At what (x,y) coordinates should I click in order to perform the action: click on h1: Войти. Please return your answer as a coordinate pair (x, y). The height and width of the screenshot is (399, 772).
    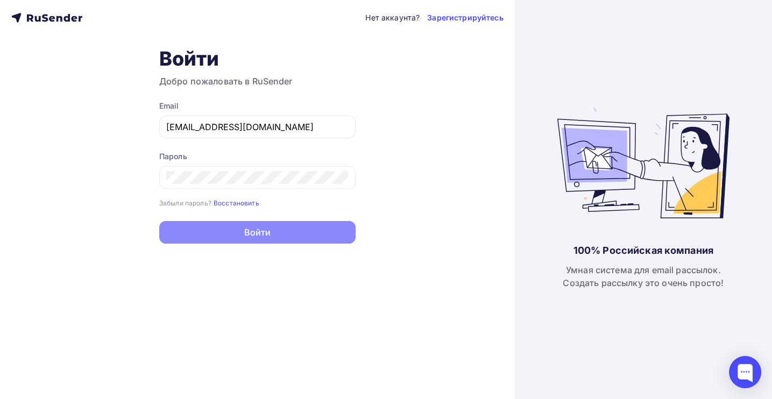
    Looking at the image, I should click on (257, 59).